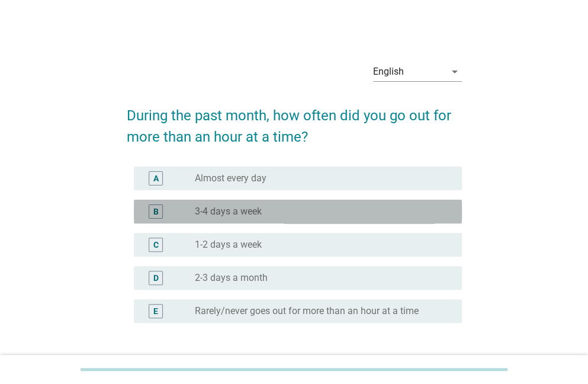 The width and height of the screenshot is (588, 384). Describe the element at coordinates (228, 212) in the screenshot. I see `label: 3-4 days a week` at that location.